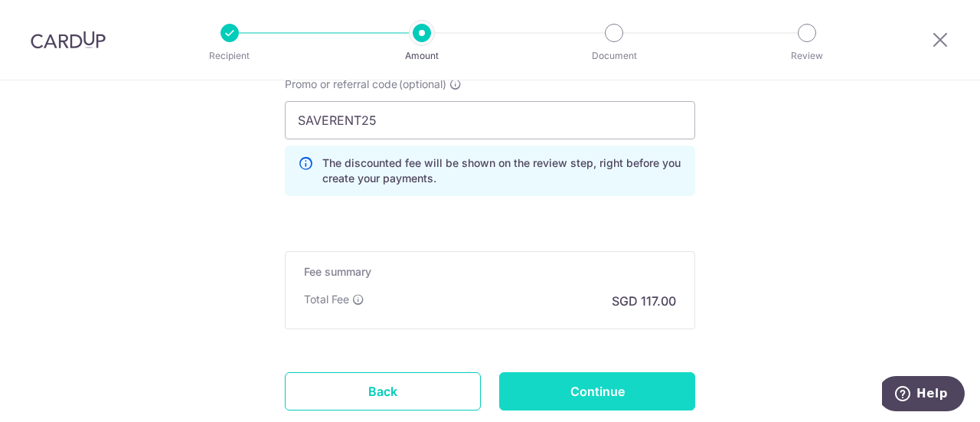  I want to click on p: The discounted fee will be shown on the review step, right before you create your payments., so click(503, 171).